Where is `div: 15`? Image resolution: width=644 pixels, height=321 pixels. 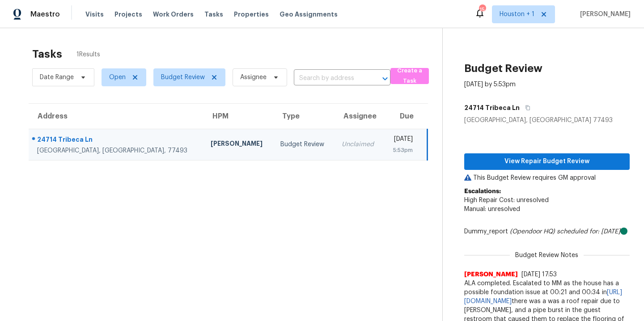 div: 15 is located at coordinates (482, 10).